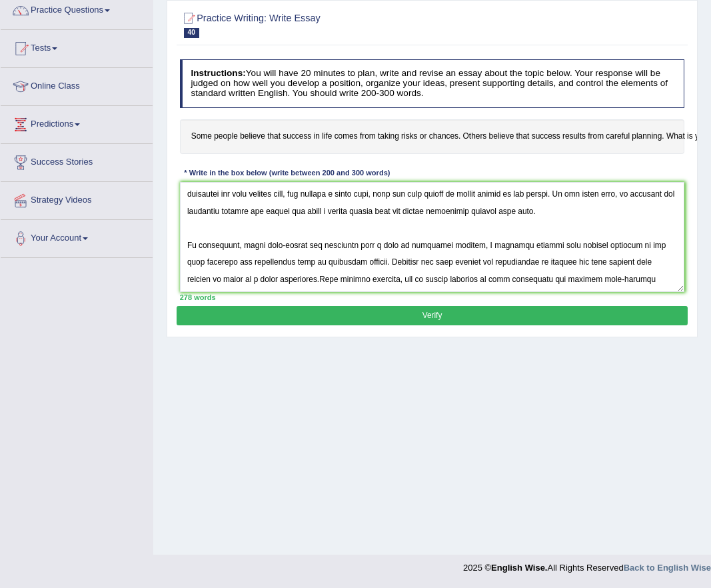 Image resolution: width=711 pixels, height=588 pixels. Describe the element at coordinates (587, 564) in the screenshot. I see `div: 2025 © All Rights Reserved` at that location.